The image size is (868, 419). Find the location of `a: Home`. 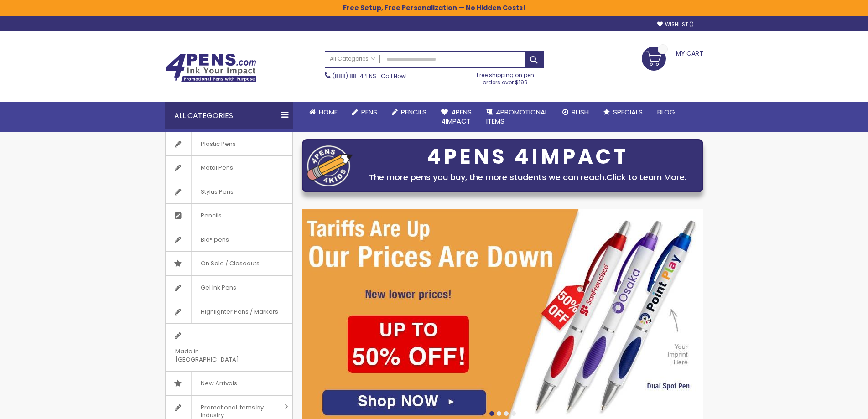

a: Home is located at coordinates (323, 112).